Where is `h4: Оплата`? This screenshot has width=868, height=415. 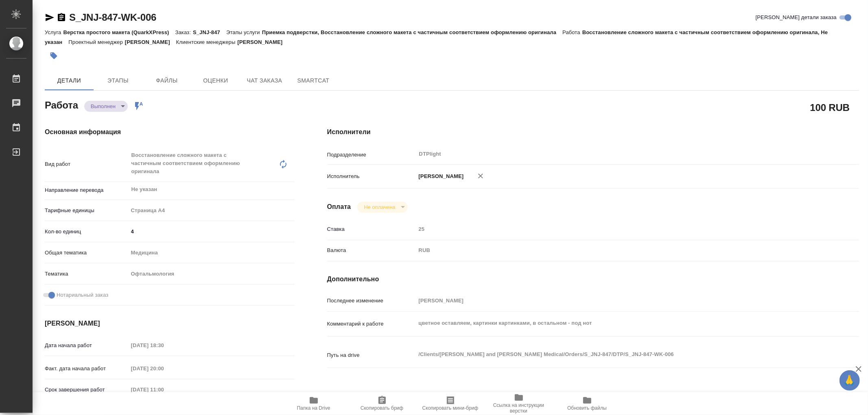
h4: Оплата is located at coordinates (339, 207).